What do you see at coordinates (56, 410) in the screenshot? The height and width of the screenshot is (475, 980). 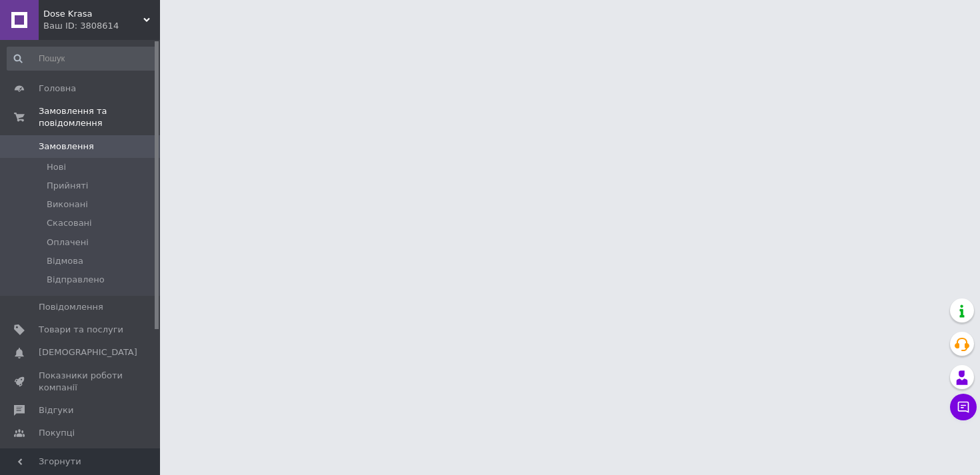 I see `span: Відгуки` at bounding box center [56, 410].